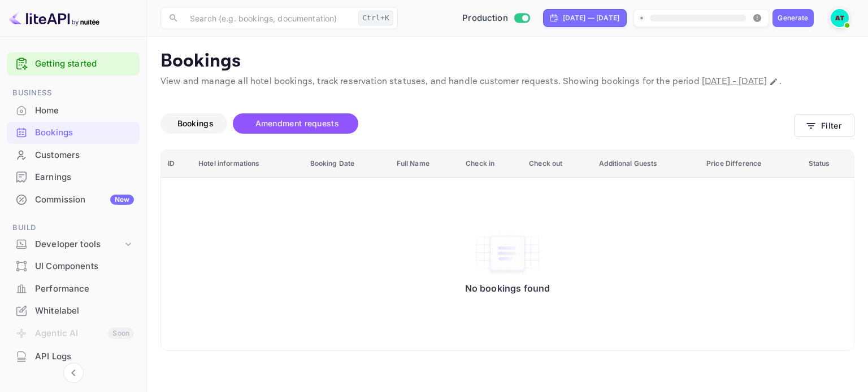  Describe the element at coordinates (496, 18) in the screenshot. I see `div: Switch to Sandbox mode` at that location.